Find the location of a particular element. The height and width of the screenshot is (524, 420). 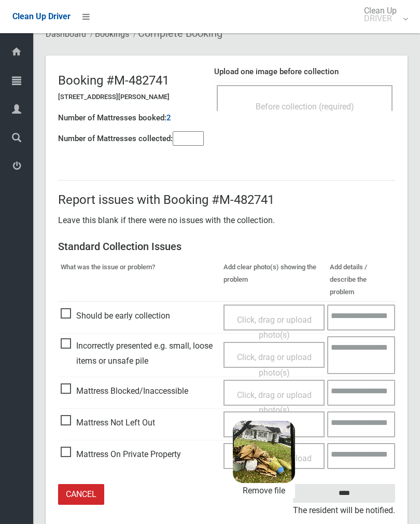

span: Mattress Not Left Out is located at coordinates (108, 423).